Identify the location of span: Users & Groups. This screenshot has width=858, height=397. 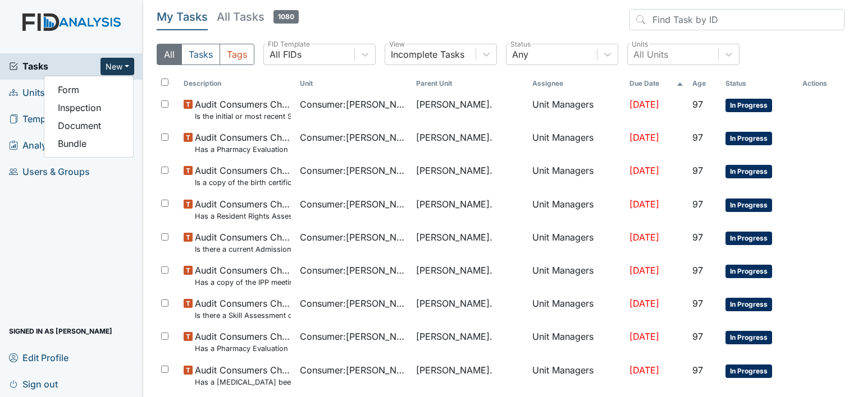
(49, 172).